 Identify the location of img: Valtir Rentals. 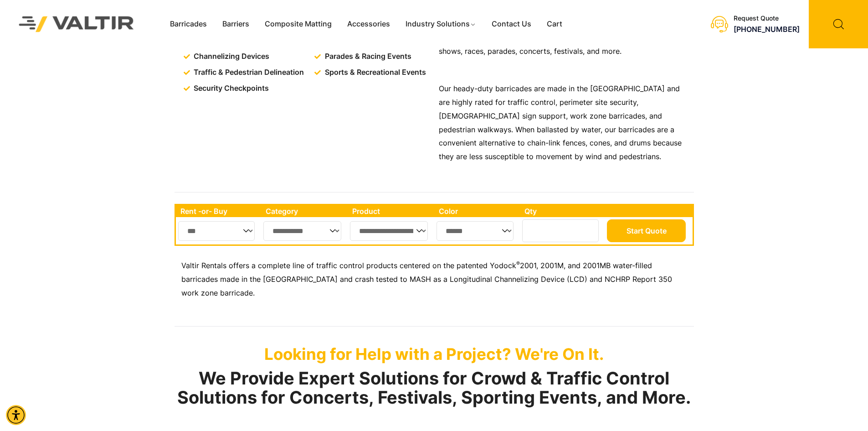
(77, 24).